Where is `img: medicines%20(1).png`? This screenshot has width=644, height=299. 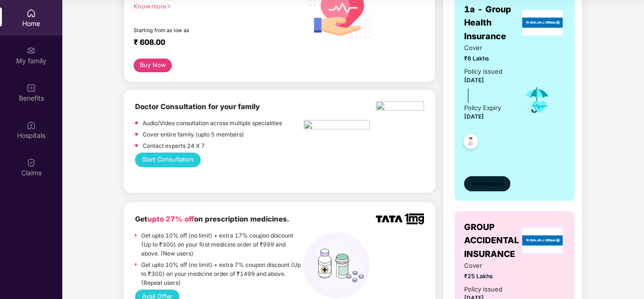
img: medicines%20(1).png is located at coordinates (336, 265).